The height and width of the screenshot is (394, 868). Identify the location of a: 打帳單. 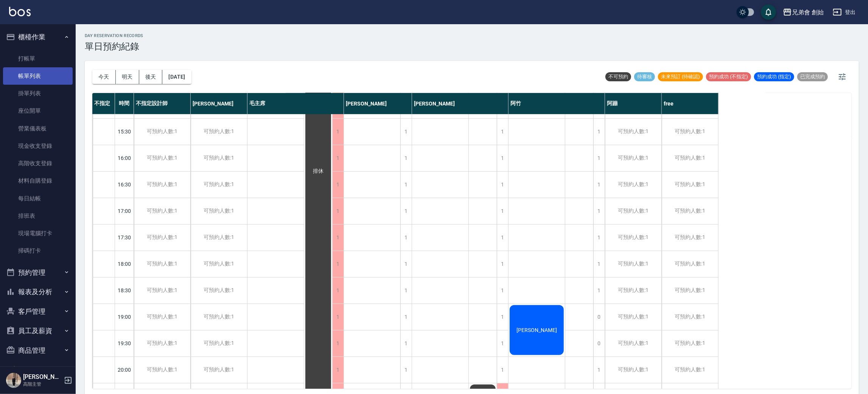
(38, 59).